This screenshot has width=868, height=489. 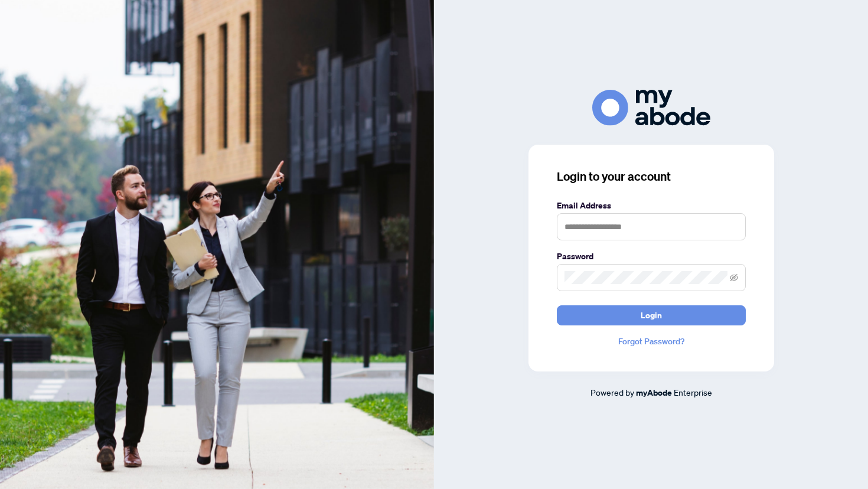 What do you see at coordinates (653, 393) in the screenshot?
I see `a: myAbode` at bounding box center [653, 393].